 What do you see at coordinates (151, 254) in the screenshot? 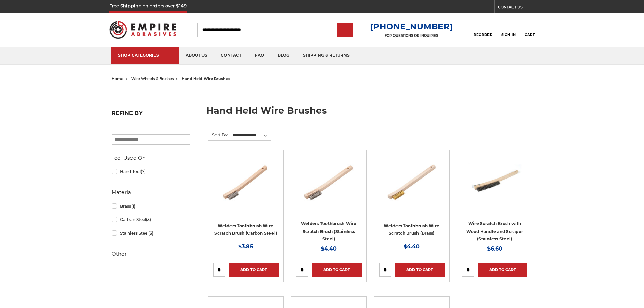
I see `div: Other` at bounding box center [151, 254].